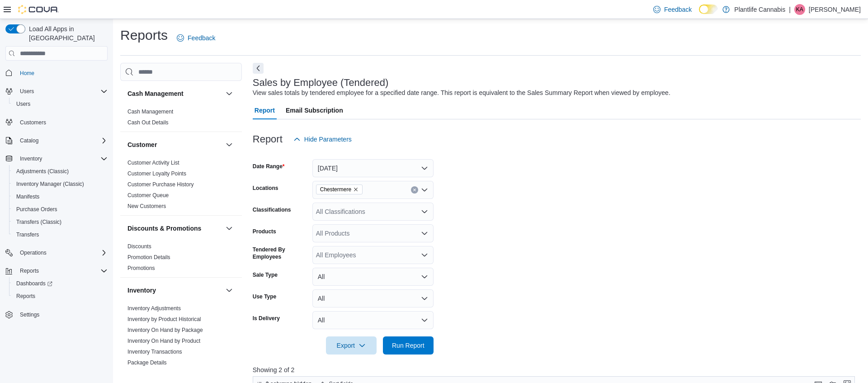 The image size is (868, 383). What do you see at coordinates (269, 167) in the screenshot?
I see `label: Date Range` at bounding box center [269, 167].